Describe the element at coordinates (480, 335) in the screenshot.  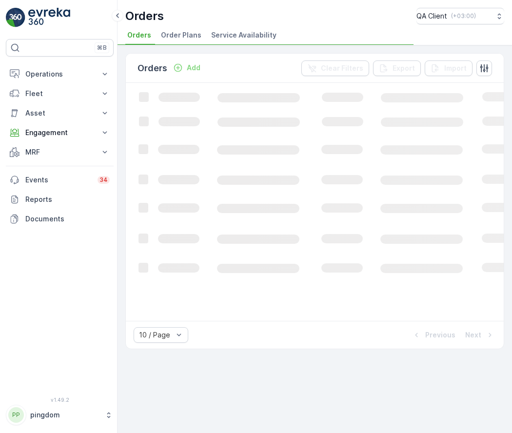
I see `button: Next` at that location.